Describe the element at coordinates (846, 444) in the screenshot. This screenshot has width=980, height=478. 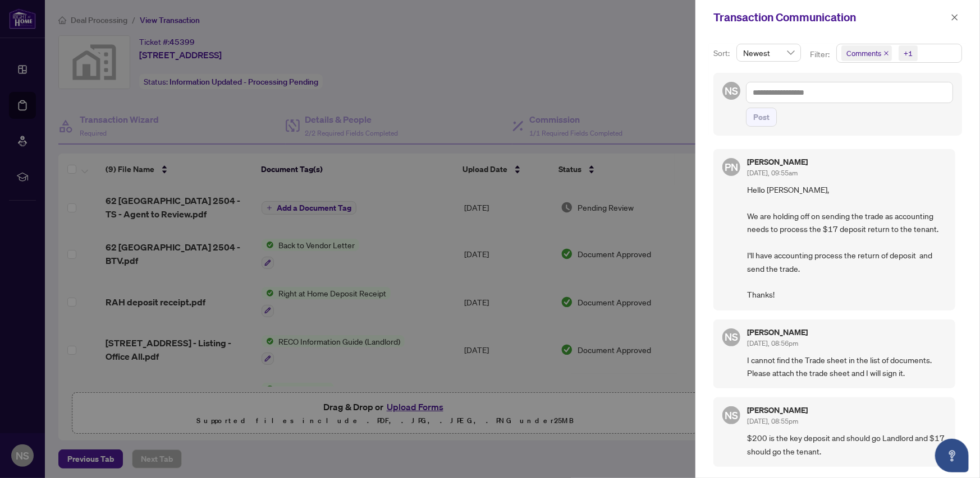
I see `span: $200 is the key deposit and should go Landlord and $17 should go the tenant.` at that location.